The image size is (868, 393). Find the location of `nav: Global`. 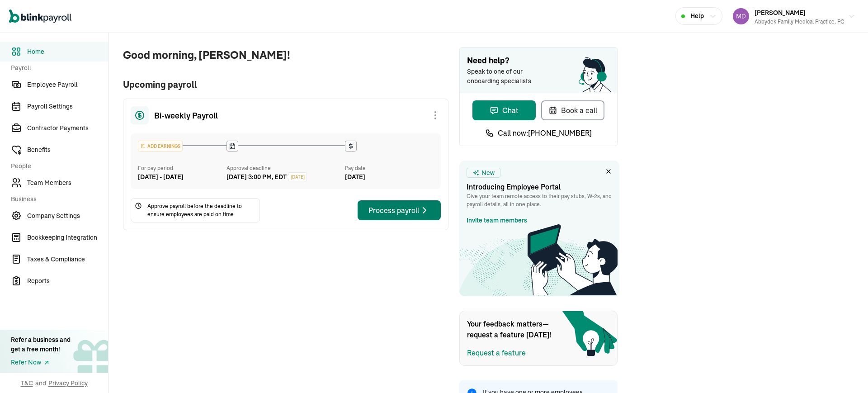

nav: Global is located at coordinates (40, 16).